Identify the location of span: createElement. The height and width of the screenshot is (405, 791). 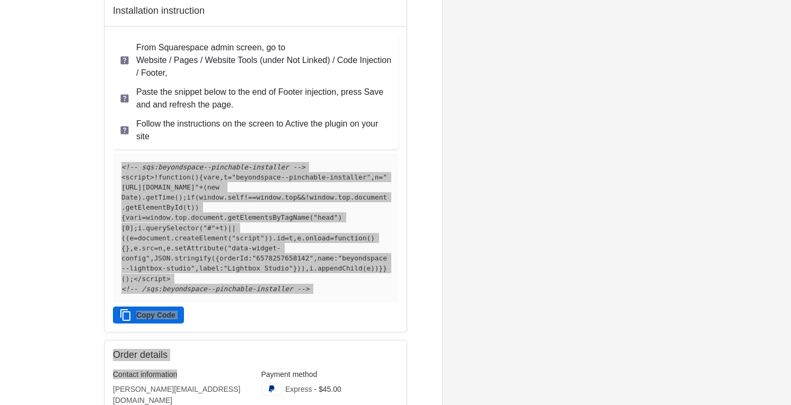
(201, 238).